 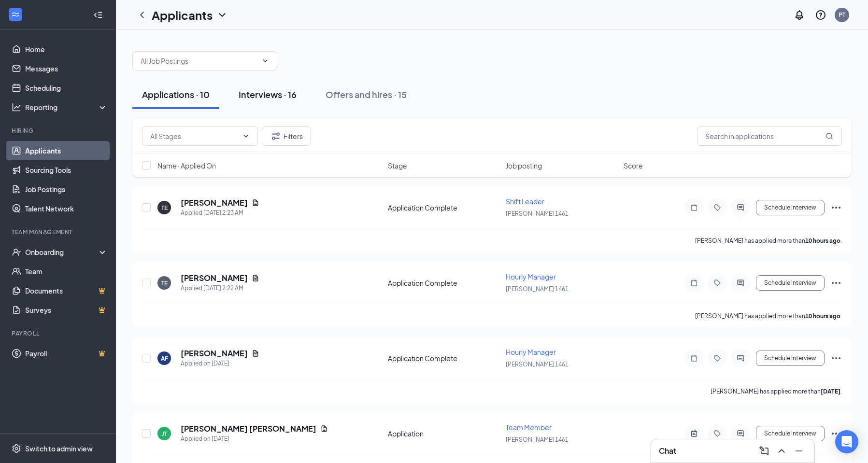 What do you see at coordinates (633, 166) in the screenshot?
I see `span: Score` at bounding box center [633, 166].